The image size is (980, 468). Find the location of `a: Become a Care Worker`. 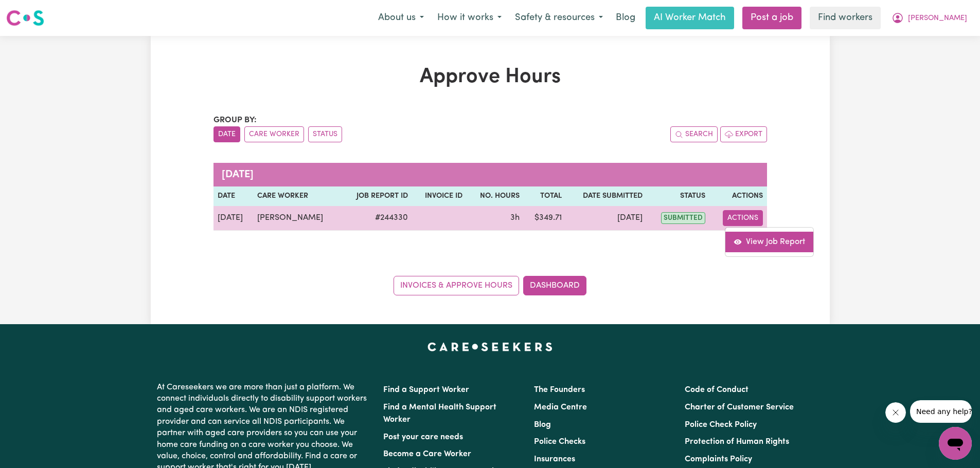

a: Become a Care Worker is located at coordinates (427, 454).